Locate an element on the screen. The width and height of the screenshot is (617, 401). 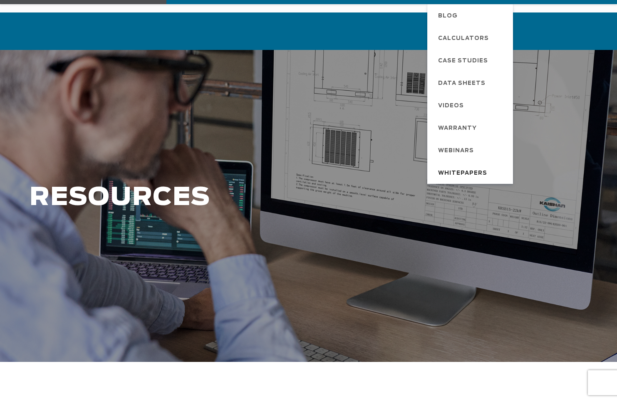
a: Webinars is located at coordinates (471, 150).